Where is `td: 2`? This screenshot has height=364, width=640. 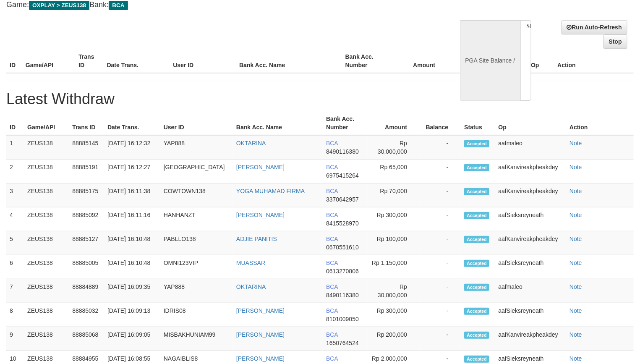 td: 2 is located at coordinates (15, 171).